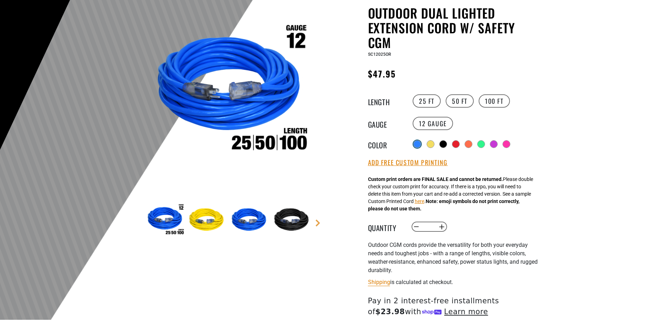  Describe the element at coordinates (385, 144) in the screenshot. I see `legend: Color` at that location.